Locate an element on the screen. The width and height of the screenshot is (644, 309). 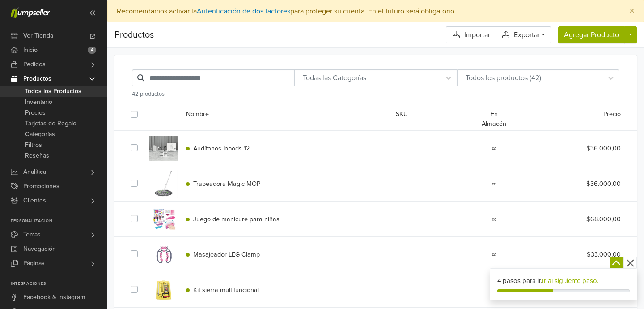
span: Masajeador LEG Clamp is located at coordinates (226, 254).